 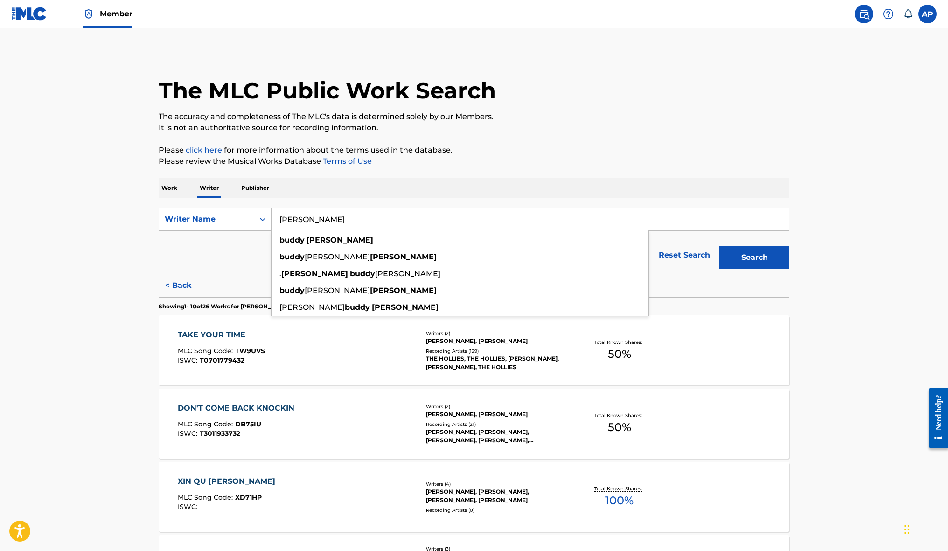 I want to click on div: Help, so click(x=889, y=14).